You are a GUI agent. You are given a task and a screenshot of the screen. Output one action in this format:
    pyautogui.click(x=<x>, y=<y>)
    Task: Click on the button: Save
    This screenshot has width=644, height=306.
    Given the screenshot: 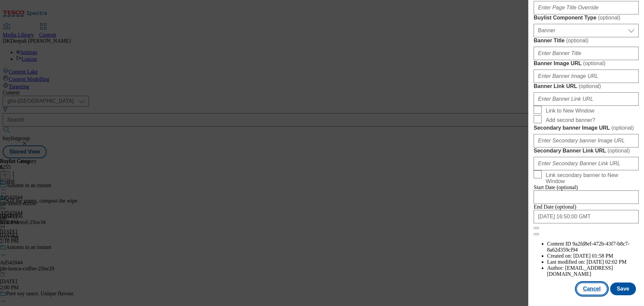 What is the action you would take?
    pyautogui.click(x=623, y=289)
    